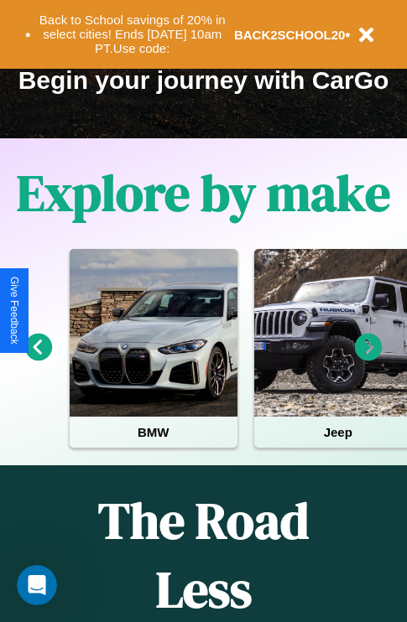 The width and height of the screenshot is (407, 622). Describe the element at coordinates (153, 432) in the screenshot. I see `h4: BMW` at that location.